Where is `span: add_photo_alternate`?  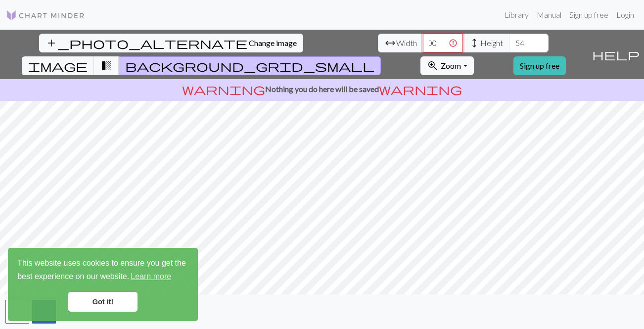 span: add_photo_alternate is located at coordinates (147, 43).